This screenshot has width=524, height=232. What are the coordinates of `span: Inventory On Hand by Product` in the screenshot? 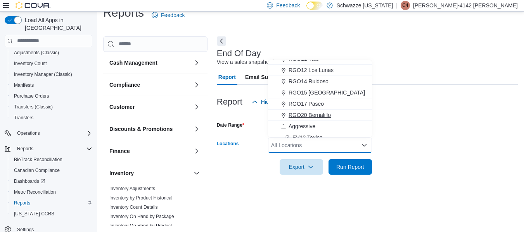 It's located at (140, 226).